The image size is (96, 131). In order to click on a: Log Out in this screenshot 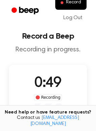, I will do `click(73, 18)`.